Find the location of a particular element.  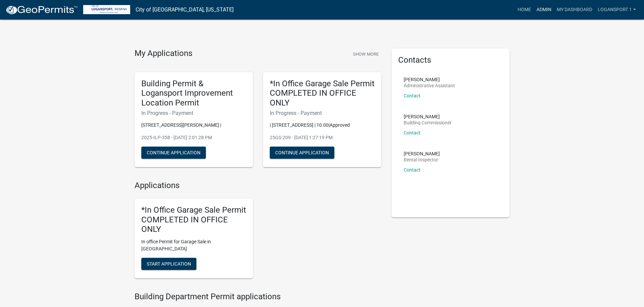

h5: Building Permit & Logansport Improvement Location Permit is located at coordinates (194, 93).